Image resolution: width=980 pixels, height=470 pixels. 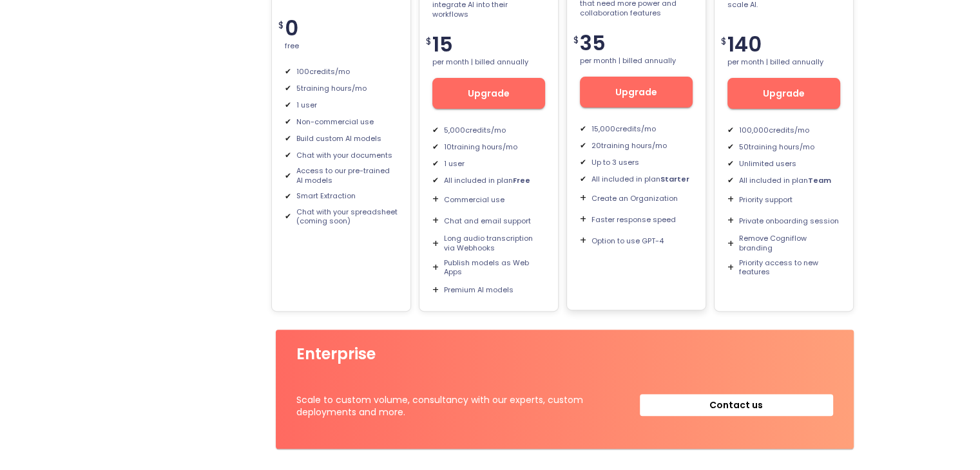 I want to click on p: Priority access to new features, so click(x=789, y=267).